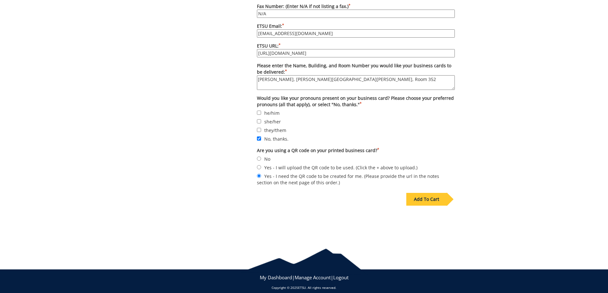 Image resolution: width=608 pixels, height=293 pixels. What do you see at coordinates (356, 50) in the screenshot?
I see `label: ETSU URL:` at bounding box center [356, 50].